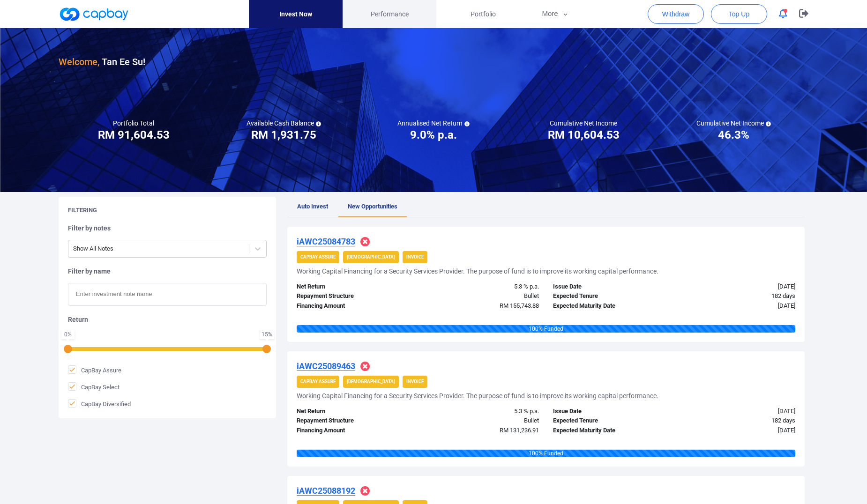 The height and width of the screenshot is (504, 867). What do you see at coordinates (739, 14) in the screenshot?
I see `button: Top Up` at bounding box center [739, 14].